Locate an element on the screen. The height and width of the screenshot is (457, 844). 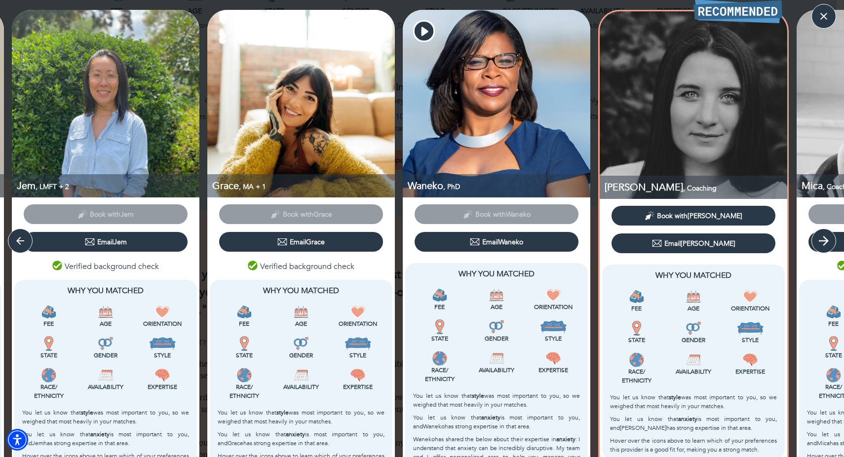
p: Age is located at coordinates (105, 324).